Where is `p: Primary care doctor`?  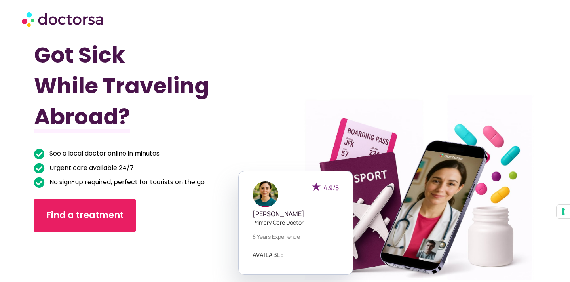 p: Primary care doctor is located at coordinates (296, 222).